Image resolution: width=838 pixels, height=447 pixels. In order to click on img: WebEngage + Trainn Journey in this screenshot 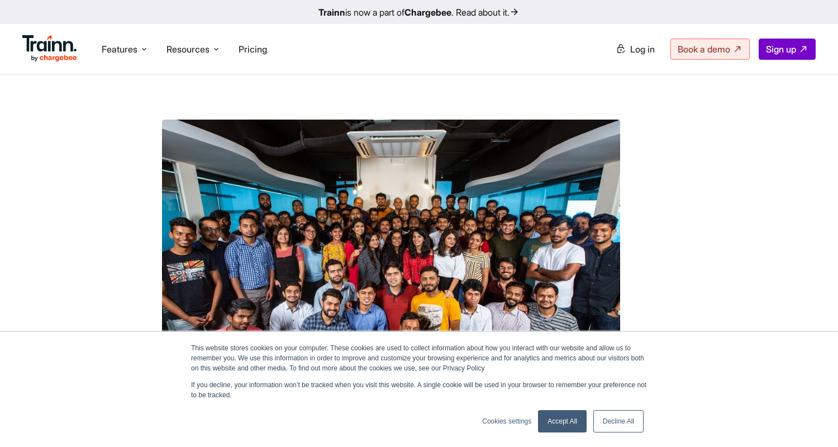, I will do `click(391, 272)`.